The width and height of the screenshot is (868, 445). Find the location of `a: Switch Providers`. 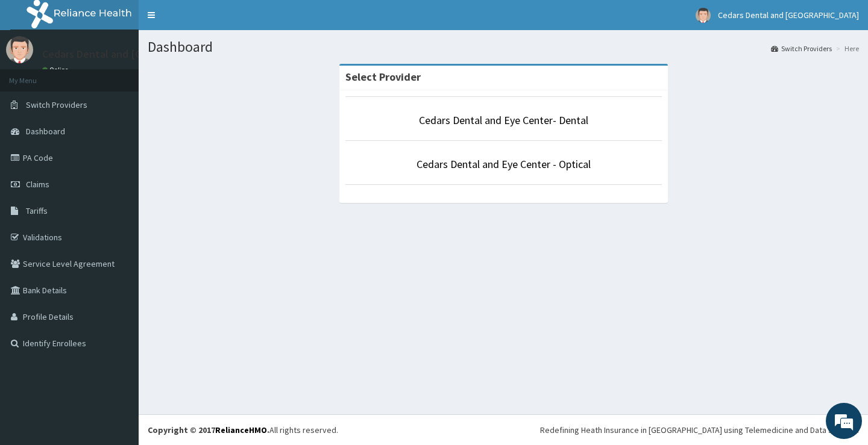

a: Switch Providers is located at coordinates (801, 48).